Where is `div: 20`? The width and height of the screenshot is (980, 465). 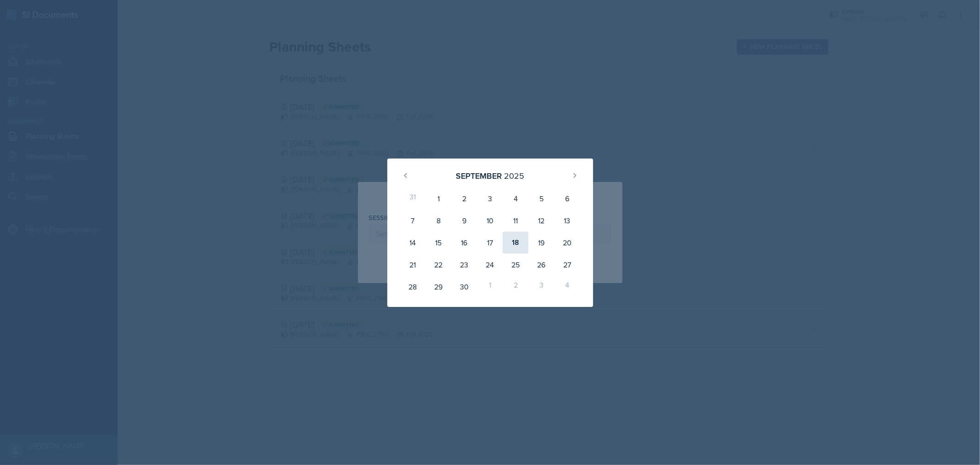
div: 20 is located at coordinates (567, 243).